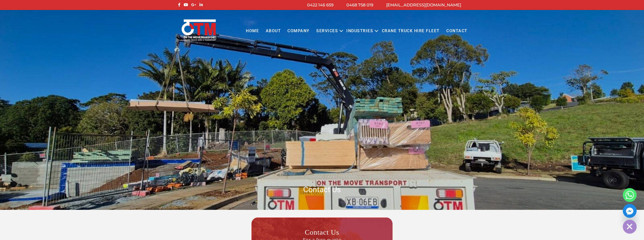  What do you see at coordinates (410, 31) in the screenshot?
I see `a: Crane Truck Hire Fleet` at bounding box center [410, 31].